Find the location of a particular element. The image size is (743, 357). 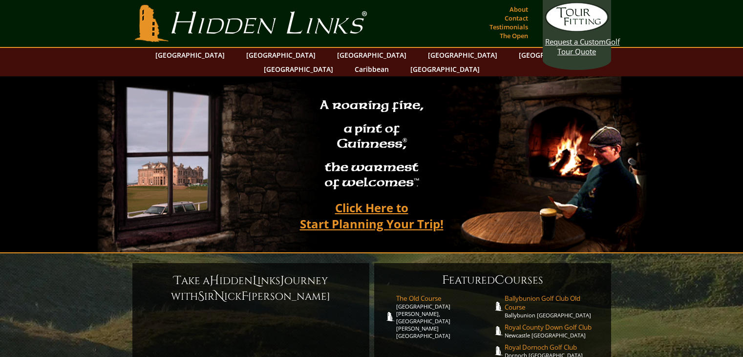

a: Request a CustomGolf Tour Quote is located at coordinates (577, 29).